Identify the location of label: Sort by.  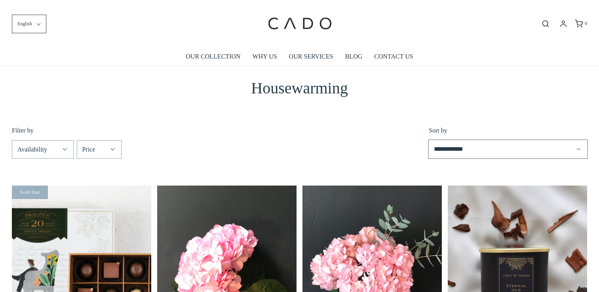
(508, 131).